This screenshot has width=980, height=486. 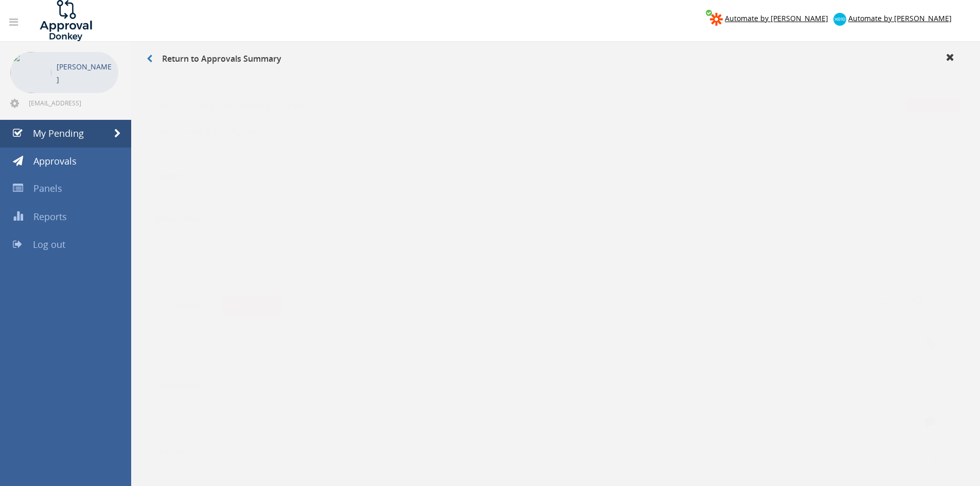 What do you see at coordinates (436, 96) in the screenshot?
I see `h5: Vra jou vraag (Verhoudings & Leefstyl)` at bounding box center [436, 96].